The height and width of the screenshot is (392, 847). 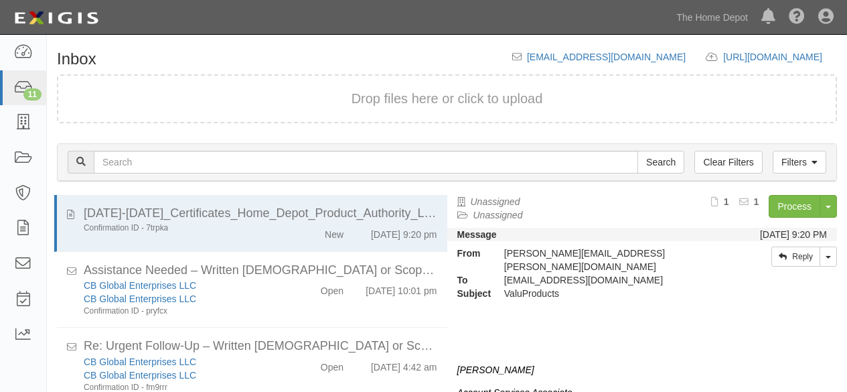 What do you see at coordinates (794, 206) in the screenshot?
I see `a: Process` at bounding box center [794, 206].